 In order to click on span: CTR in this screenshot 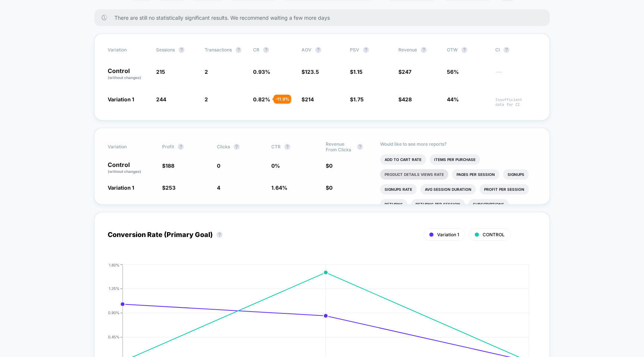, I will do `click(276, 147)`.